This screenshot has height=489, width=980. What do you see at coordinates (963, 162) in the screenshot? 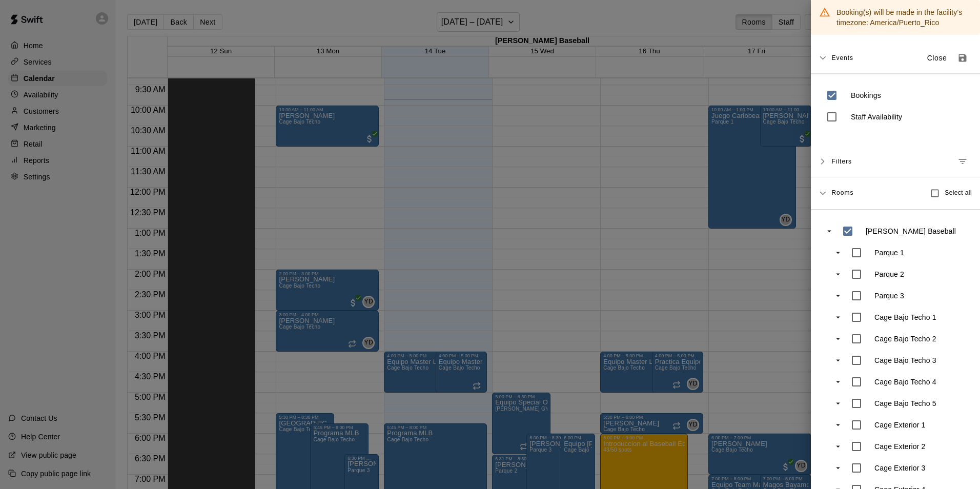
I see `button: Manage filters` at bounding box center [963, 162].